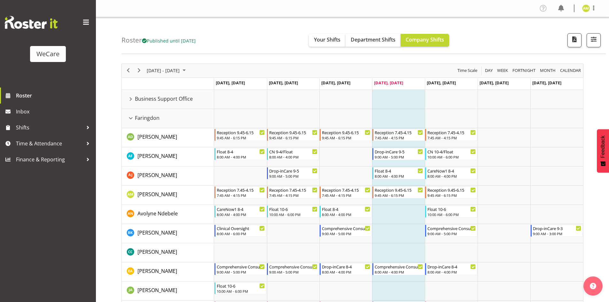  I want to click on span: Time Scale, so click(467, 70).